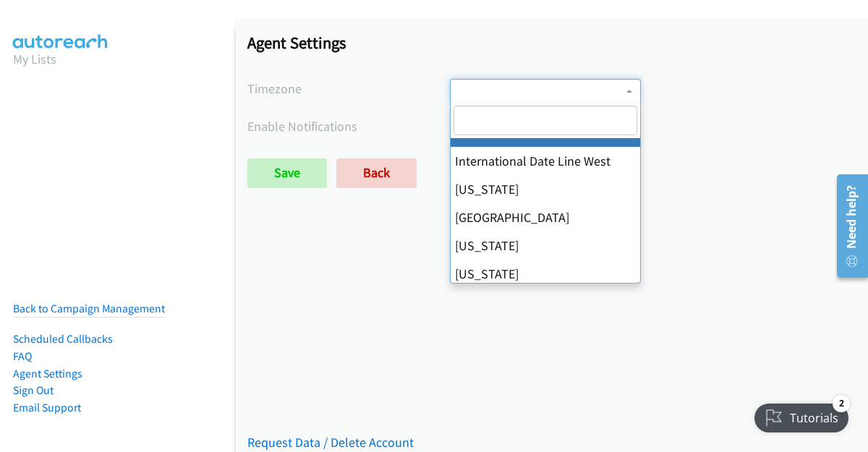 Image resolution: width=868 pixels, height=452 pixels. Describe the element at coordinates (287, 173) in the screenshot. I see `input: Save` at that location.